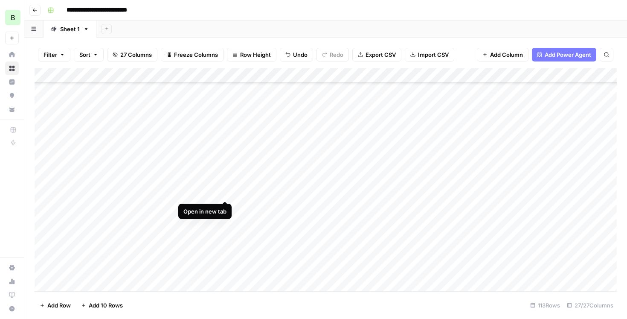 Image resolution: width=627 pixels, height=319 pixels. Describe the element at coordinates (255, 55) in the screenshot. I see `span: Row Height` at that location.